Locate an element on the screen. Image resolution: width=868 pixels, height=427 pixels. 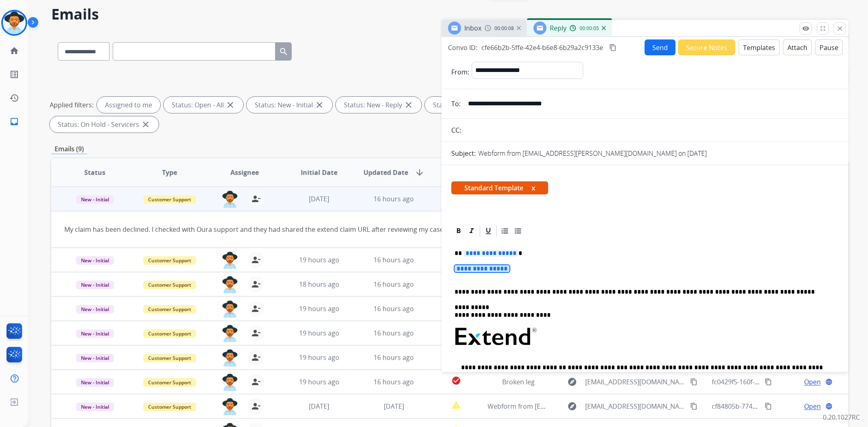
span: cf84805b-7743-48a6-9584-aeb6e279b778 is located at coordinates (774, 406).